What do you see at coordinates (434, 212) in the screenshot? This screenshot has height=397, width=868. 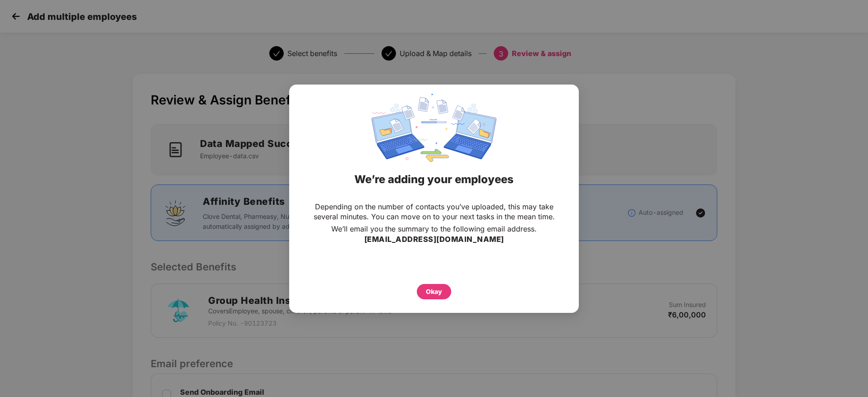 I see `p: Depending on the number of contacts you’ve uploaded, this may take several minutes. You can move ...` at bounding box center [434, 212].